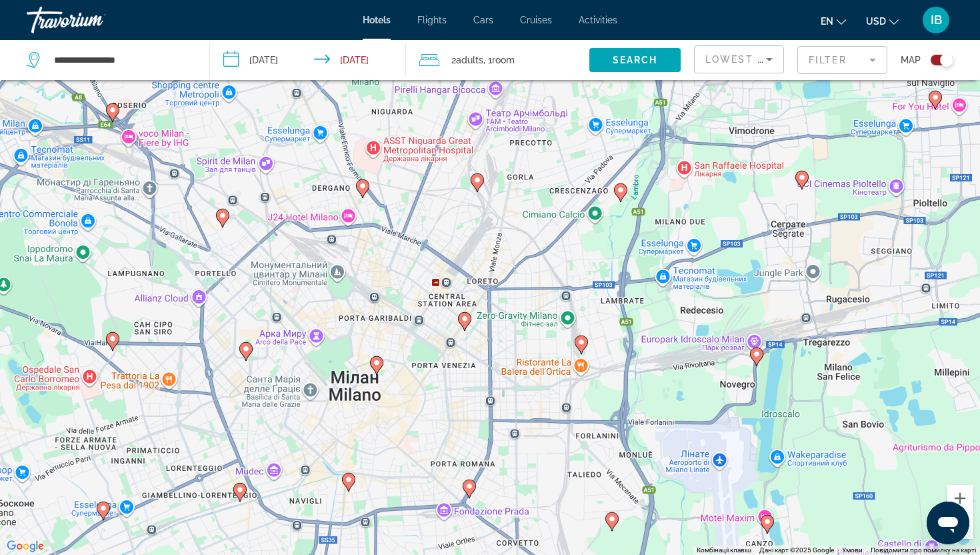 The height and width of the screenshot is (555, 980). I want to click on a: Cars, so click(483, 20).